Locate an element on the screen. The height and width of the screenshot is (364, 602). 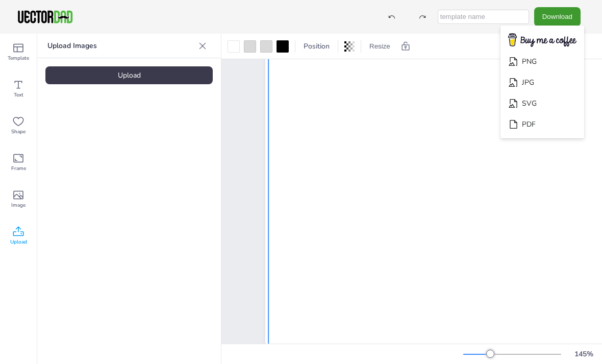
span: Image is located at coordinates (18, 205).